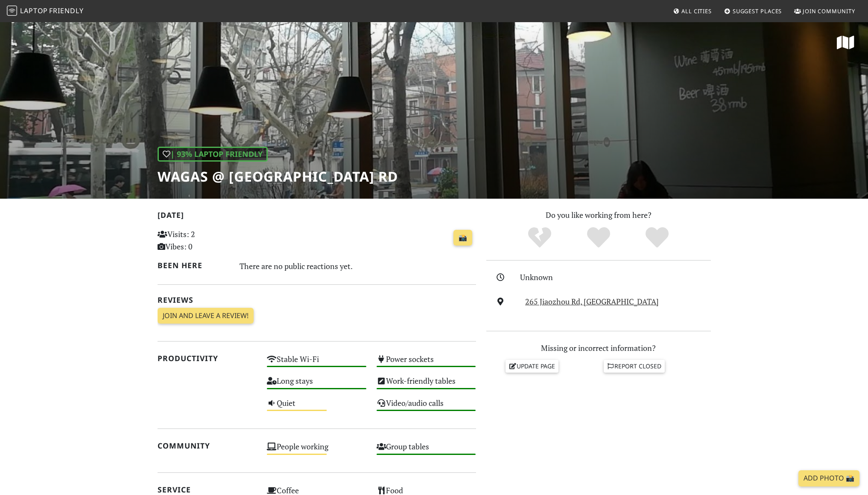 Image resolution: width=868 pixels, height=495 pixels. I want to click on div: Long stays, so click(317, 385).